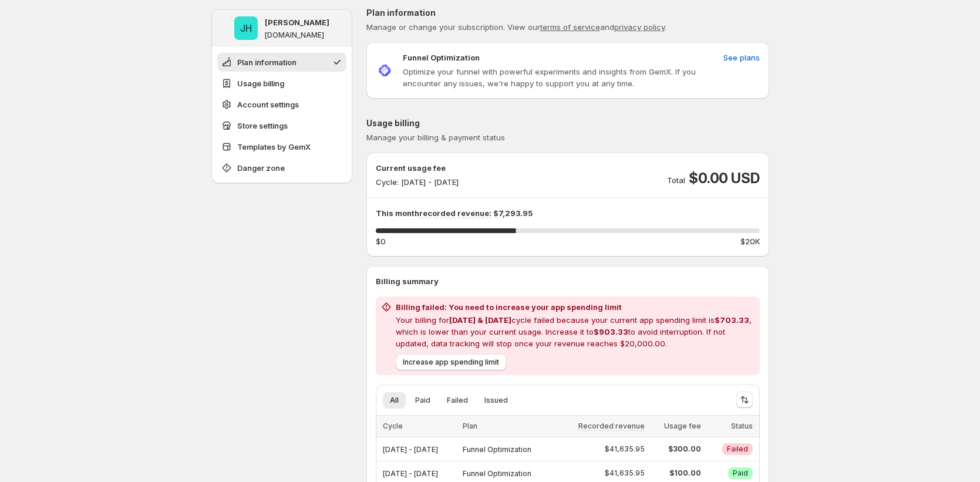 This screenshot has width=980, height=482. I want to click on a: terms of service, so click(571, 27).